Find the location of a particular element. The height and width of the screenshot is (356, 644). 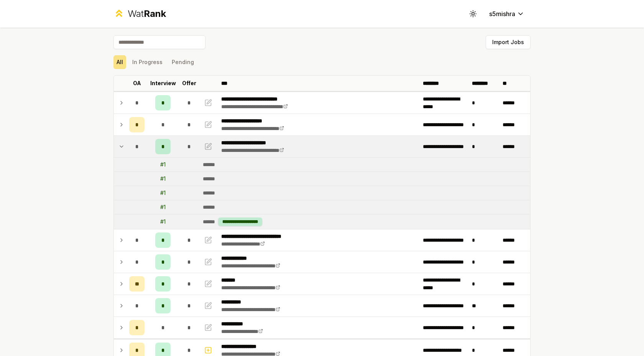

div: Wat is located at coordinates (147, 14).